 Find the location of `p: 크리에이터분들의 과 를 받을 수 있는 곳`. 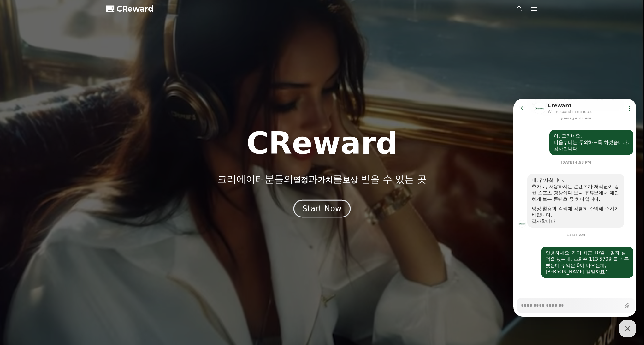

p: 크리에이터분들의 과 를 받을 수 있는 곳 is located at coordinates (322, 180).